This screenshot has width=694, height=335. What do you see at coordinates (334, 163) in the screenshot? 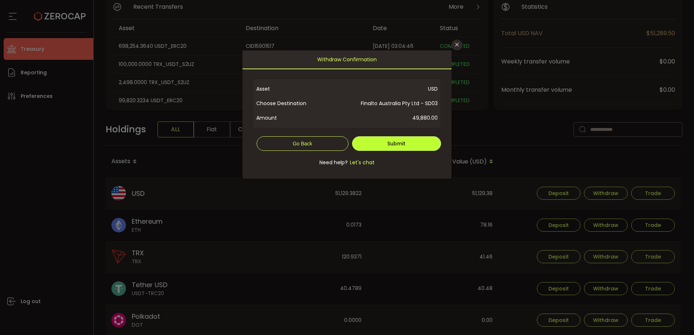
I see `span: Need help?` at bounding box center [334, 163].